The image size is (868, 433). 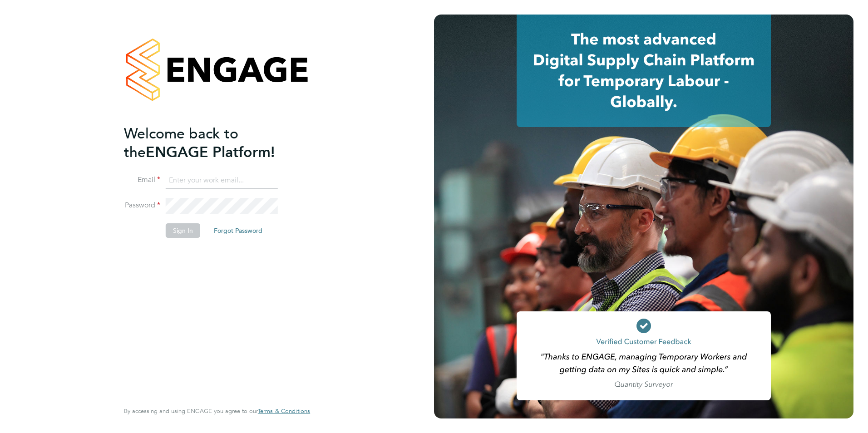 I want to click on span: Welcome back to the, so click(x=181, y=143).